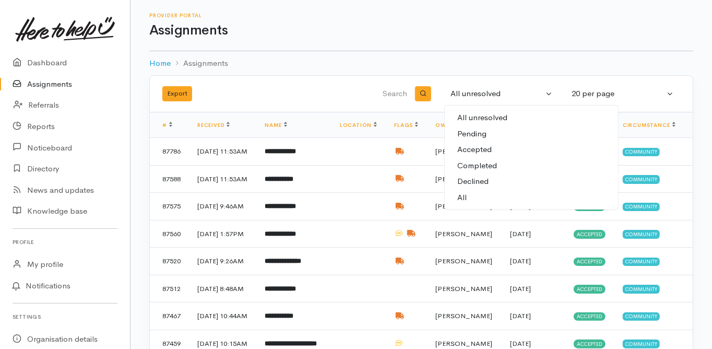 The height and width of the screenshot is (349, 712). Describe the element at coordinates (169, 206) in the screenshot. I see `td: 87575` at that location.